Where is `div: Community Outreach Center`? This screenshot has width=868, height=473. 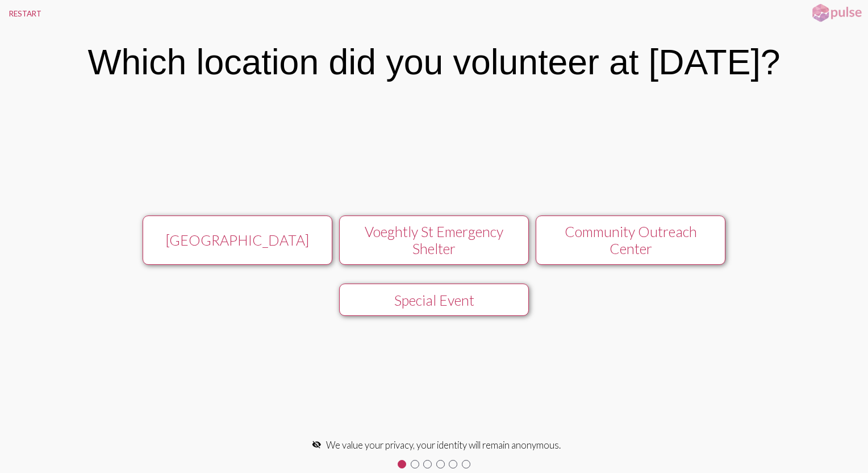 div: Community Outreach Center is located at coordinates (630, 240).